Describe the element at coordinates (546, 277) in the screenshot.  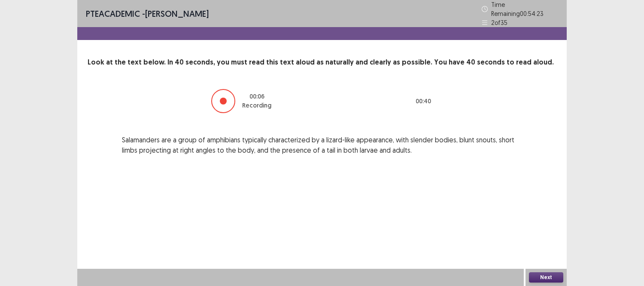
I see `button: Next` at that location.